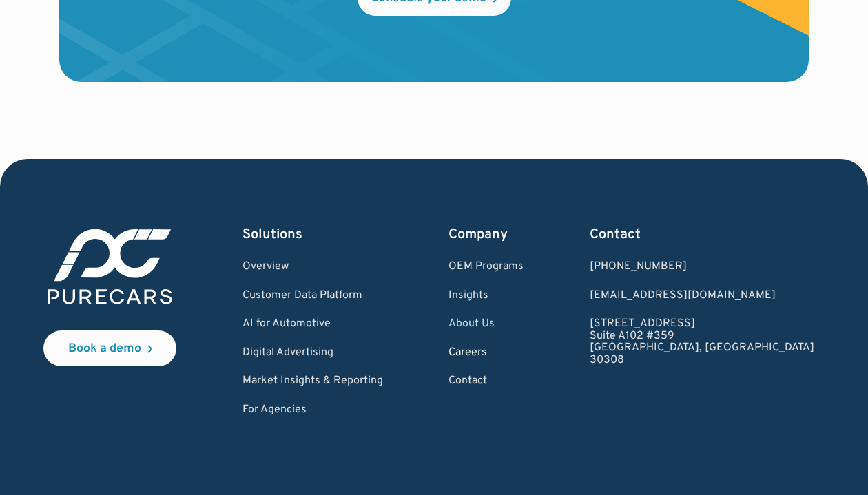 Image resolution: width=868 pixels, height=495 pixels. What do you see at coordinates (110, 348) in the screenshot?
I see `a: Book a demo` at bounding box center [110, 348].